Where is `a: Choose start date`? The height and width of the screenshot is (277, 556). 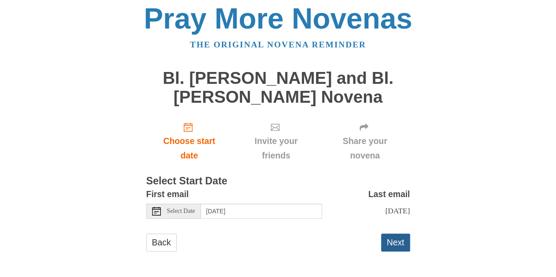 a: Choose start date is located at coordinates (189, 141).